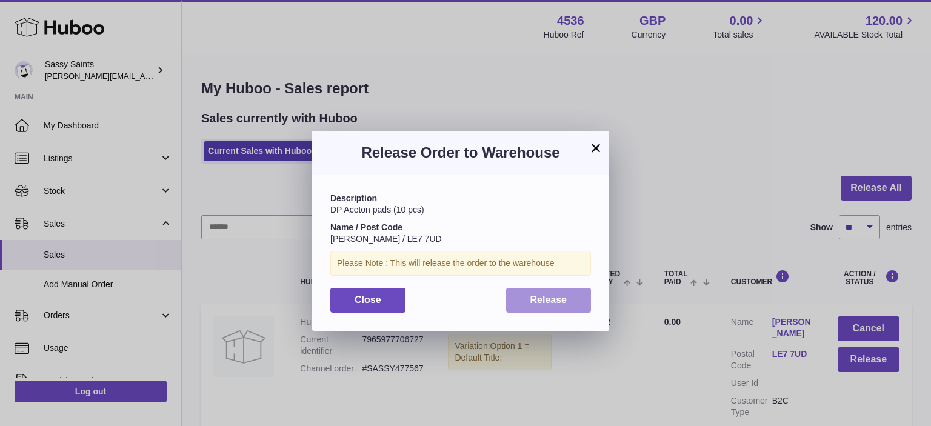 The image size is (931, 426). What do you see at coordinates (368, 300) in the screenshot?
I see `button: Close` at bounding box center [368, 300].